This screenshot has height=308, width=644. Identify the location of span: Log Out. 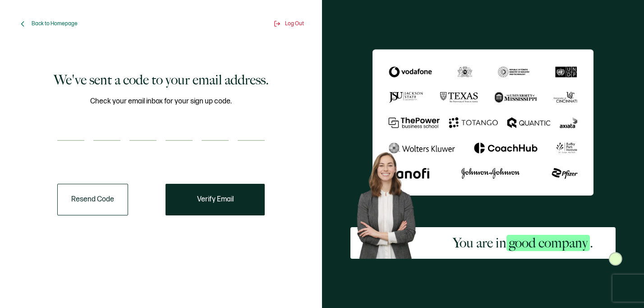
(295, 24).